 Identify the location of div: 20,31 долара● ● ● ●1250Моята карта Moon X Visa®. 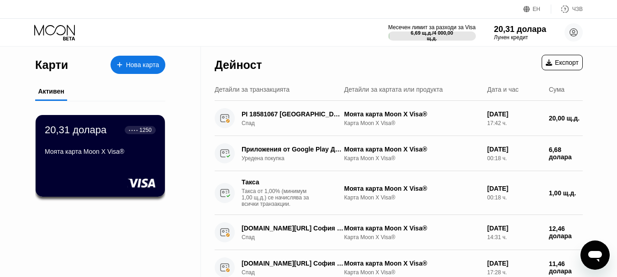
(100, 156).